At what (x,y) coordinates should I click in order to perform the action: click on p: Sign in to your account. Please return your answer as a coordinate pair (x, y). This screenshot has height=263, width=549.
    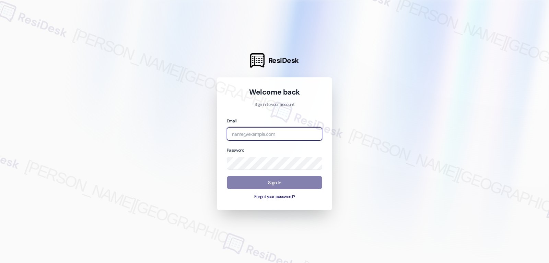
    Looking at the image, I should click on (275, 105).